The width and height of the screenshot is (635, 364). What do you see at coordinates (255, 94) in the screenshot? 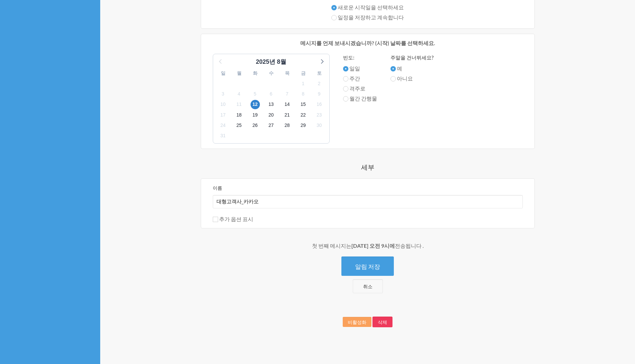
I see `span: 2025년 9월 5일 금요일` at bounding box center [255, 94].